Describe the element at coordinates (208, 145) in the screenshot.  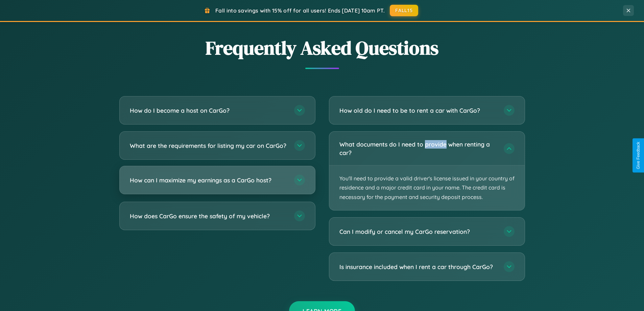
I see `h3: What are the requirements for listing my car on CarGo?` at that location.